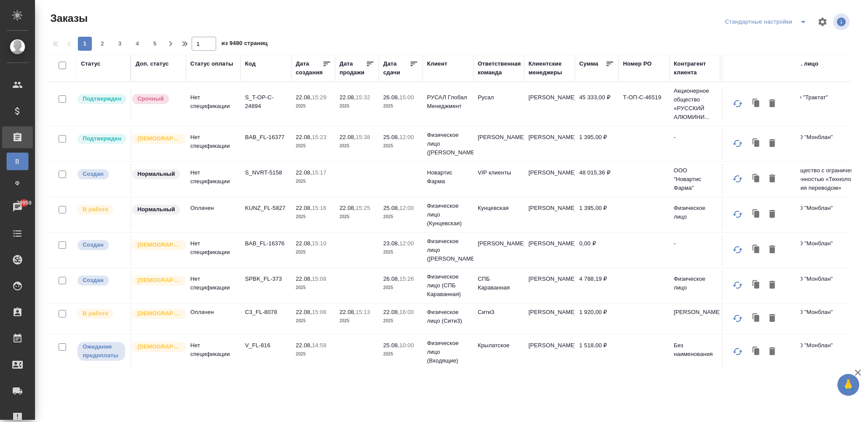  Describe the element at coordinates (309, 68) in the screenshot. I see `div: Дата создания` at that location.